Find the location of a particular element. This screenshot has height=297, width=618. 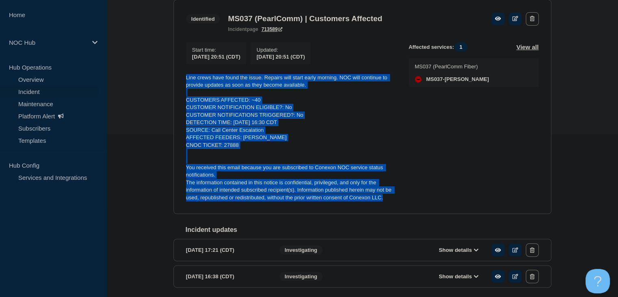

p: Updated : is located at coordinates (280, 50).